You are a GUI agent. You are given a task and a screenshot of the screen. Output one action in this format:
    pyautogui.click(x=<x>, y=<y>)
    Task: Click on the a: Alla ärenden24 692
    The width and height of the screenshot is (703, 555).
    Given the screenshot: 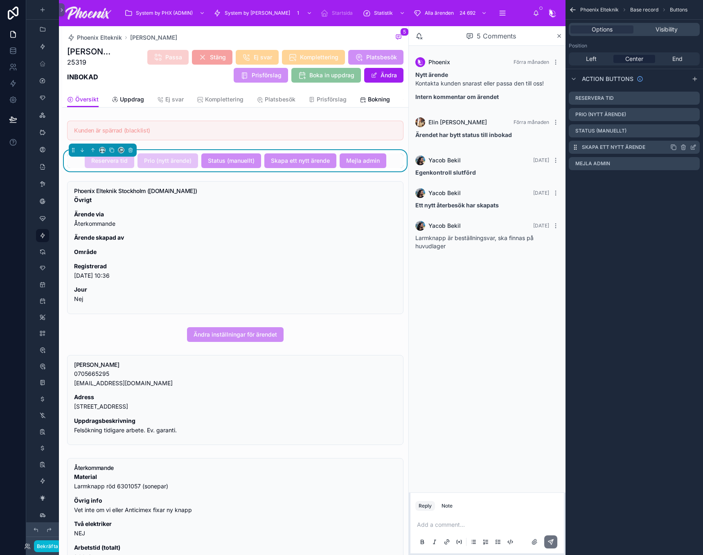 What is the action you would take?
    pyautogui.click(x=451, y=13)
    